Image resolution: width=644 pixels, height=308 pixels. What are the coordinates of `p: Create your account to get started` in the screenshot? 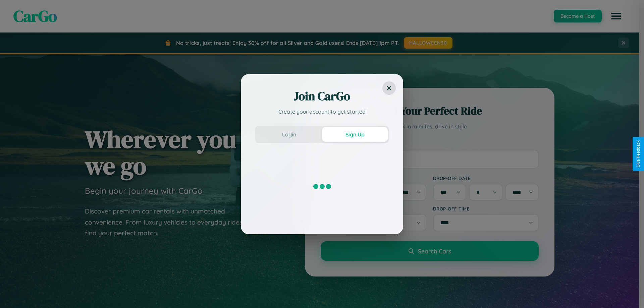 It's located at (322, 112).